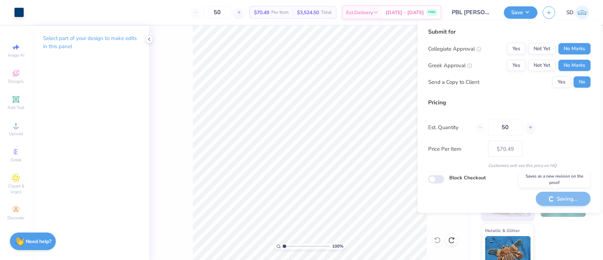  I want to click on span: SD, so click(570, 12).